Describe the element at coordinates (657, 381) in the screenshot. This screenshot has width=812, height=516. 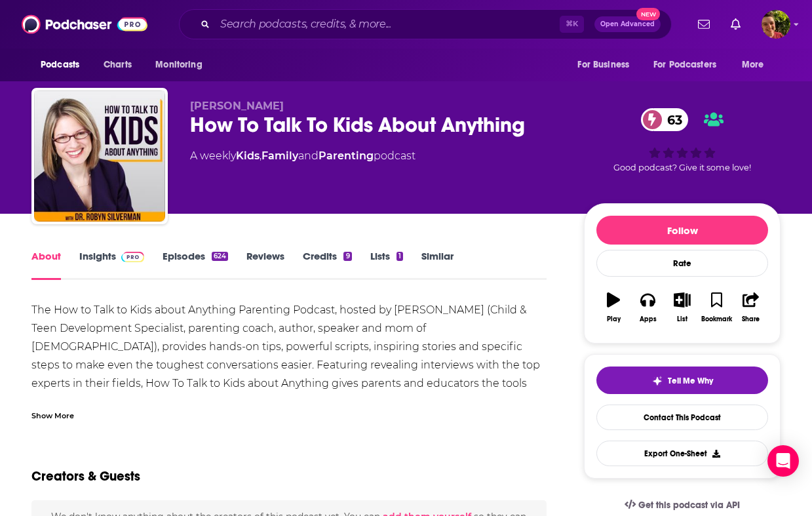
I see `img: tell me why sparkle` at that location.